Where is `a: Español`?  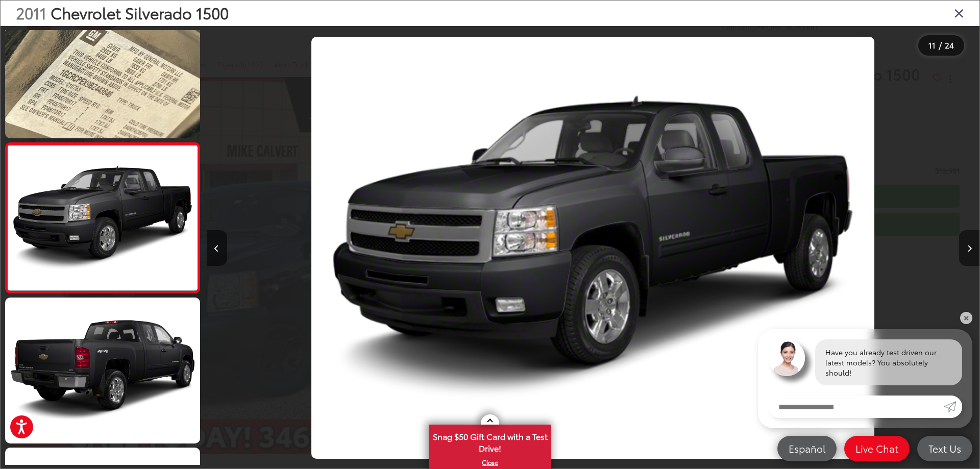
a: Español is located at coordinates (806, 448).